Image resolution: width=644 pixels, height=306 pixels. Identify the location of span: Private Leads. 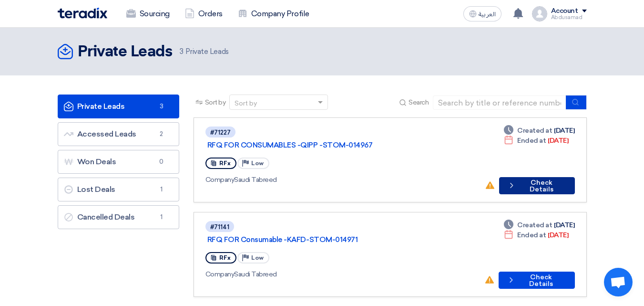
(204, 51).